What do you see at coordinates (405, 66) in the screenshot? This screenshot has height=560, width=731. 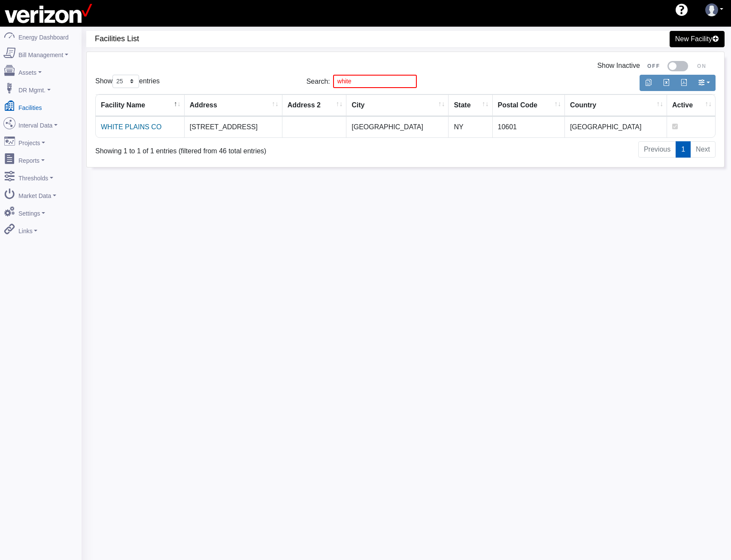 I see `div: Show Inactive` at bounding box center [405, 66].